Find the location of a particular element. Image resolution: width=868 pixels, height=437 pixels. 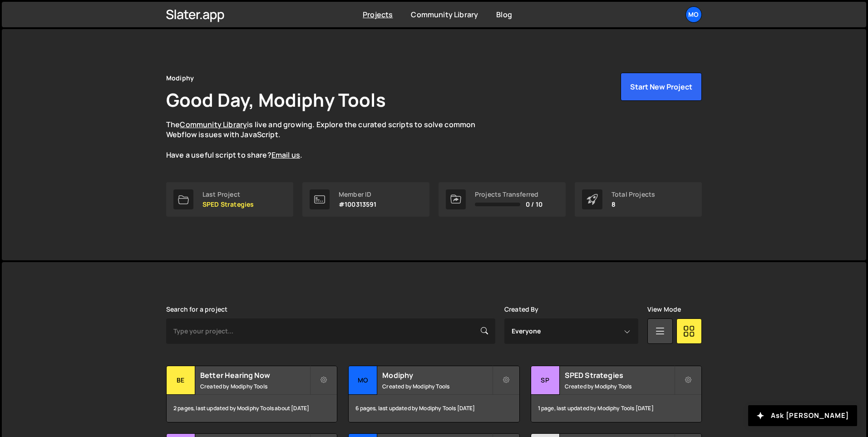

h1: Good Day, Modiphy Tools is located at coordinates (276, 99).